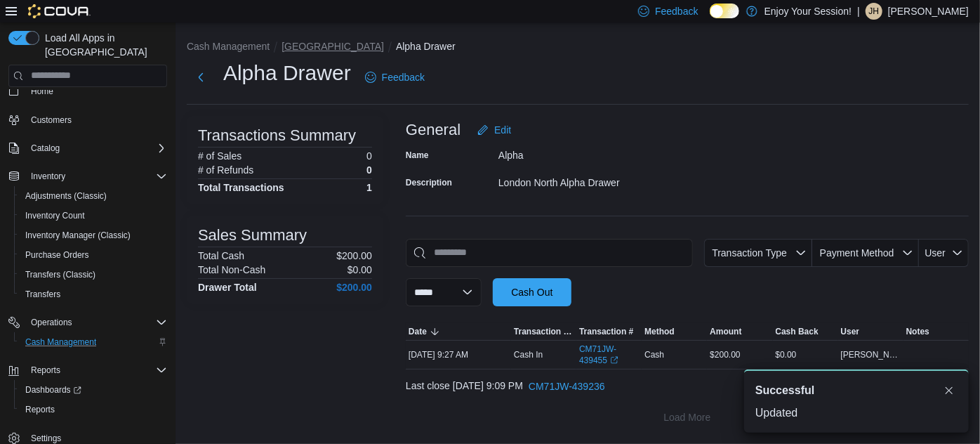 The height and width of the screenshot is (444, 980). Describe the element at coordinates (865, 253) in the screenshot. I see `button: Payment Method` at that location.